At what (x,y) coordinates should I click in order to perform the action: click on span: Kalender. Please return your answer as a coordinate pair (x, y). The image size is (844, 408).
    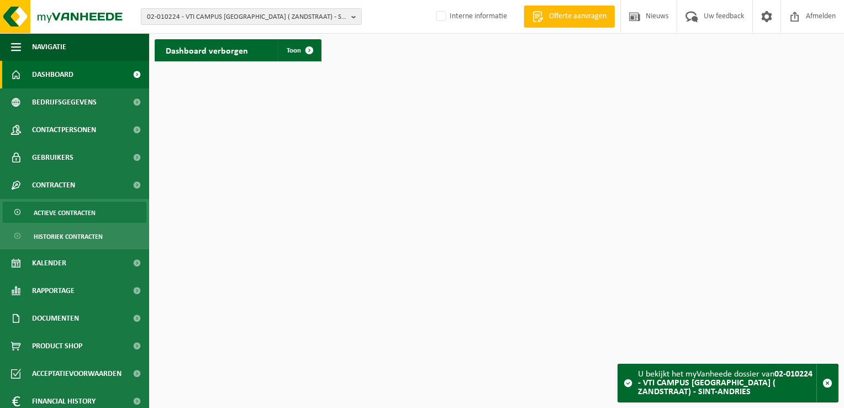
    Looking at the image, I should click on (49, 263).